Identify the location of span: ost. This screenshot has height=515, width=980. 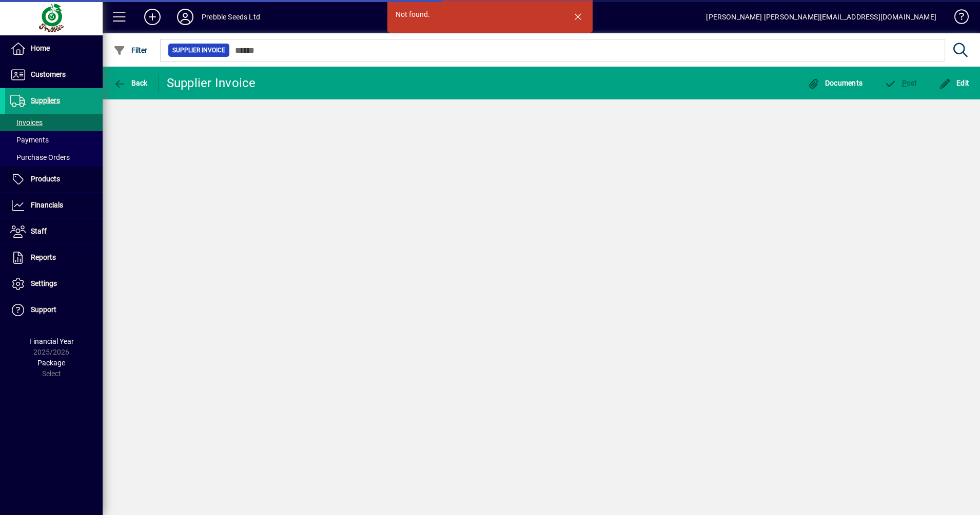
(900, 83).